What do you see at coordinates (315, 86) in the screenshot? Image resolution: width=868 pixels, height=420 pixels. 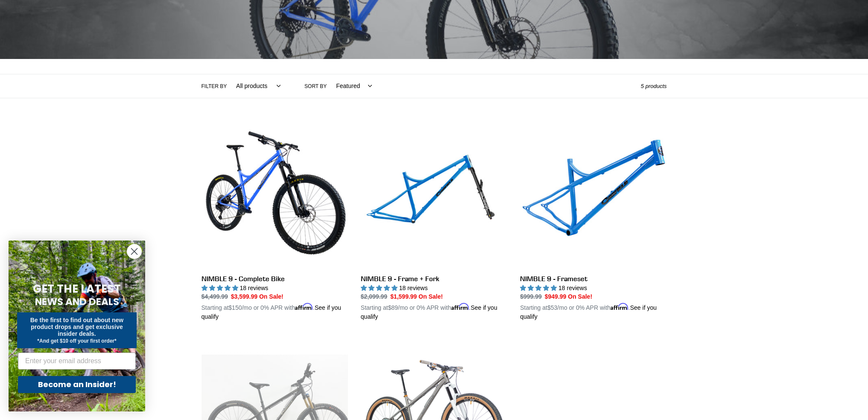 I see `label: Sort by` at bounding box center [315, 86].